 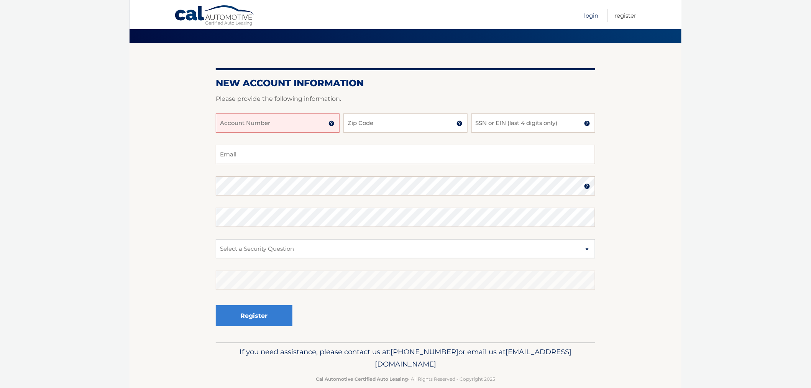 I want to click on a: Cal Automotive, so click(x=215, y=16).